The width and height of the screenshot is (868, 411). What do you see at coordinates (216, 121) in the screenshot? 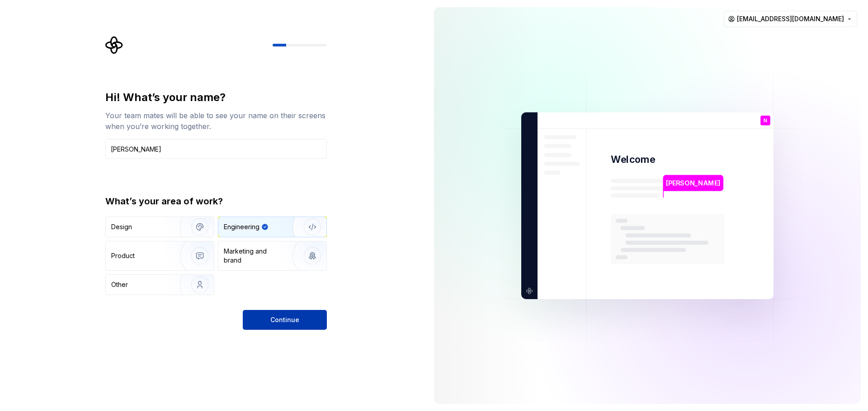
I see `div: Your team mates will be able to see your name on their screens when you’re working together.` at bounding box center [216, 121].